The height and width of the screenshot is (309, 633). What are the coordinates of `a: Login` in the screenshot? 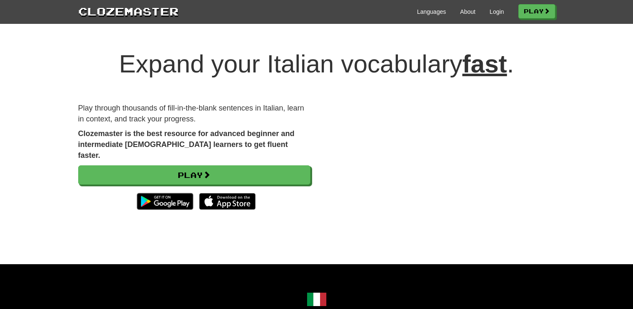 It's located at (497, 12).